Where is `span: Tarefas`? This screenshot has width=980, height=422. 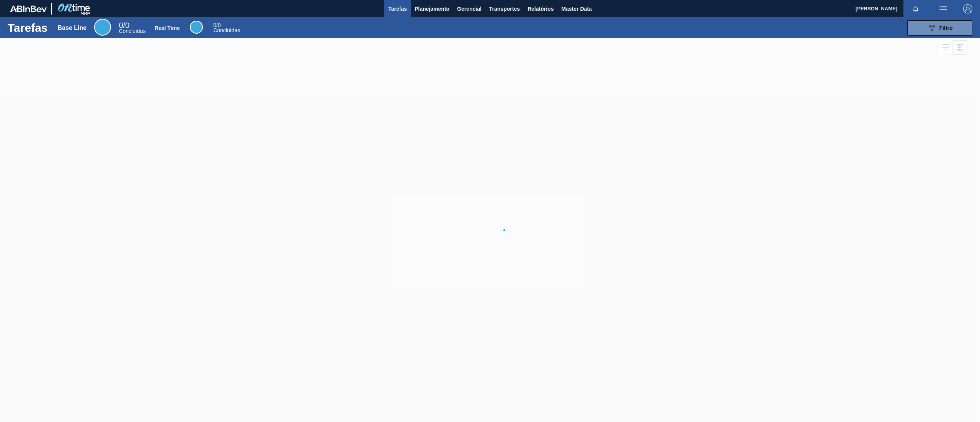
span: Tarefas is located at coordinates (397, 9).